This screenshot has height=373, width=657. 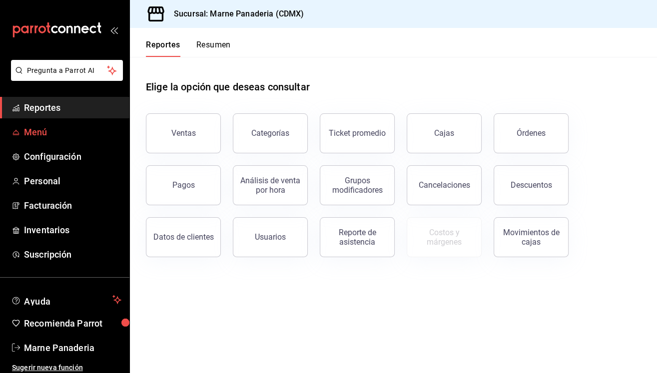 I want to click on button: Contrata inventarios para ver este reporte, so click(x=444, y=237).